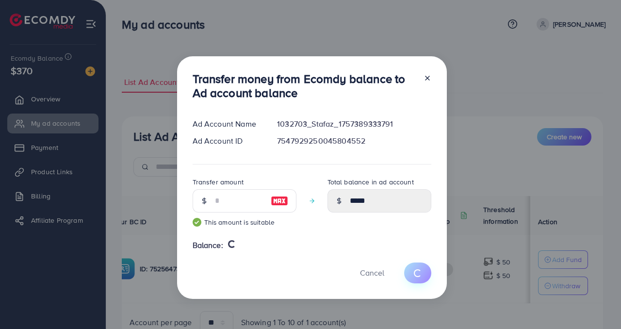 The width and height of the screenshot is (621, 329). I want to click on span: Cancel, so click(372, 273).